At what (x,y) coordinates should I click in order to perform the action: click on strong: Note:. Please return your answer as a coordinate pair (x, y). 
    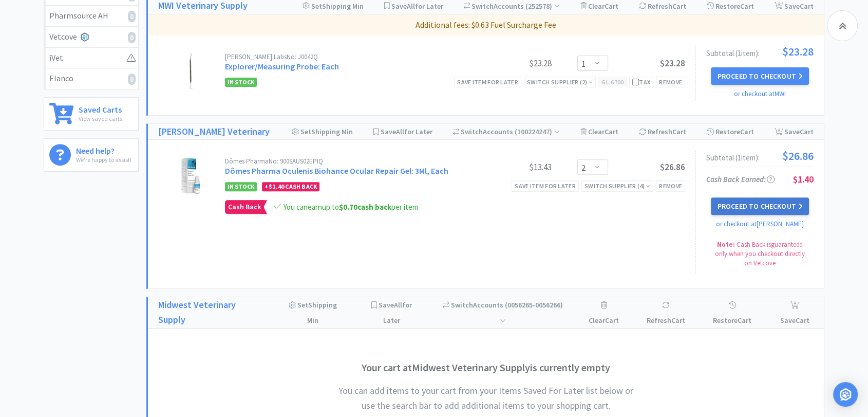
    Looking at the image, I should click on (726, 244).